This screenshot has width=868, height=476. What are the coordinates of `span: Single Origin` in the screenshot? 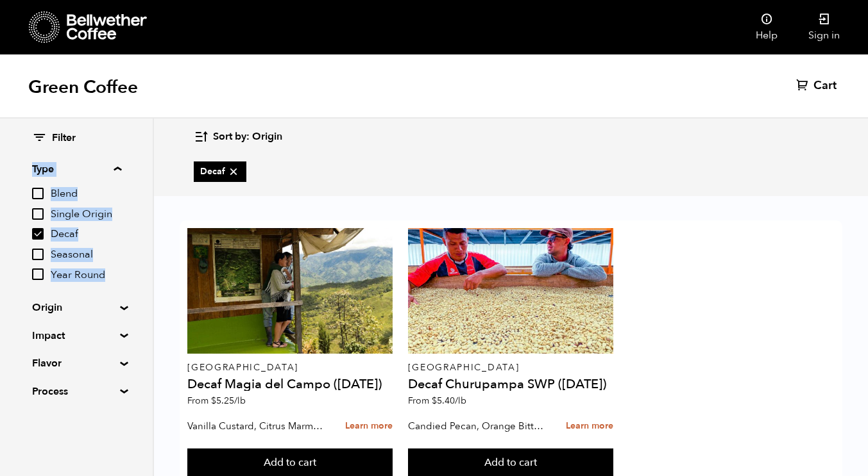 It's located at (86, 215).